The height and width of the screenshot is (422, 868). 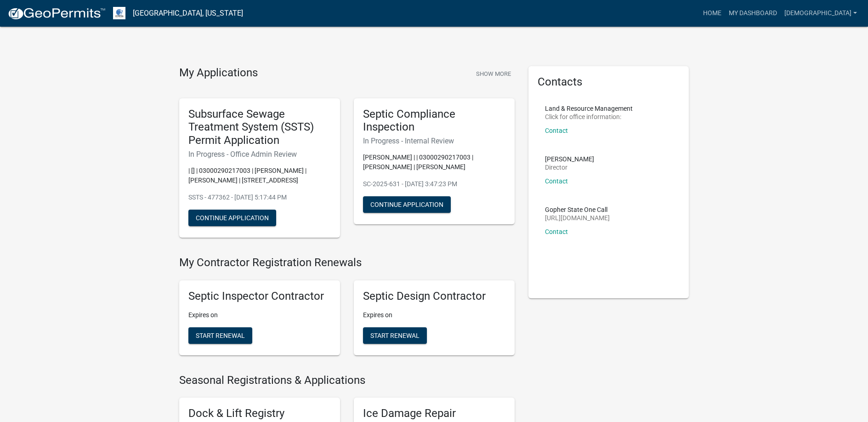 What do you see at coordinates (712, 13) in the screenshot?
I see `a: Home` at bounding box center [712, 13].